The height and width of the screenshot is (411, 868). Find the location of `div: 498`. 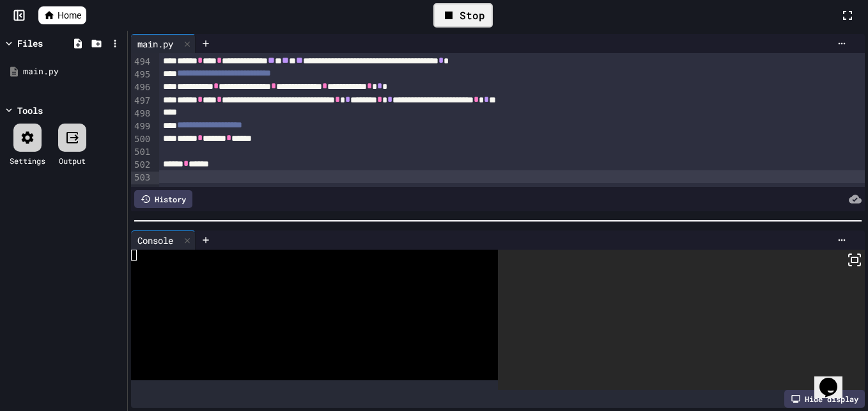

div: 498 is located at coordinates (141, 114).